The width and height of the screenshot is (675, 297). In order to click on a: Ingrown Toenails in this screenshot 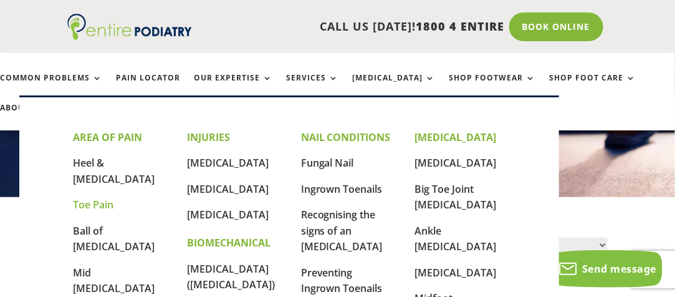, I will do `click(342, 189)`.